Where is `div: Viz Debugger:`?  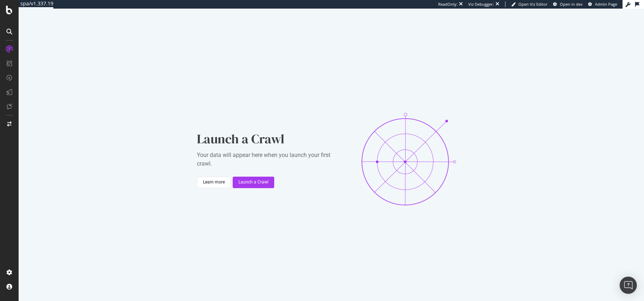
div: Viz Debugger: is located at coordinates (481, 4).